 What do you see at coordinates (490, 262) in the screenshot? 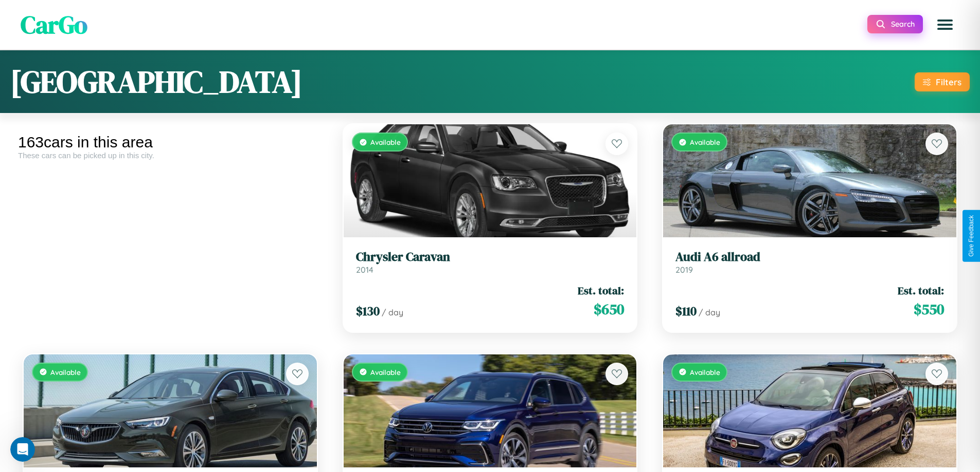
I see `a: Chrysler Caravan2014` at bounding box center [490, 262].